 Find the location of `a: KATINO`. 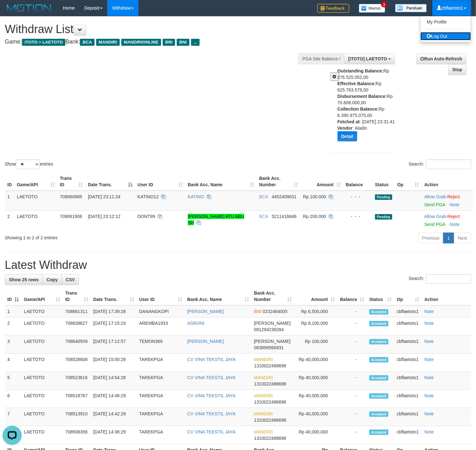

a: KATINO is located at coordinates (195, 197).